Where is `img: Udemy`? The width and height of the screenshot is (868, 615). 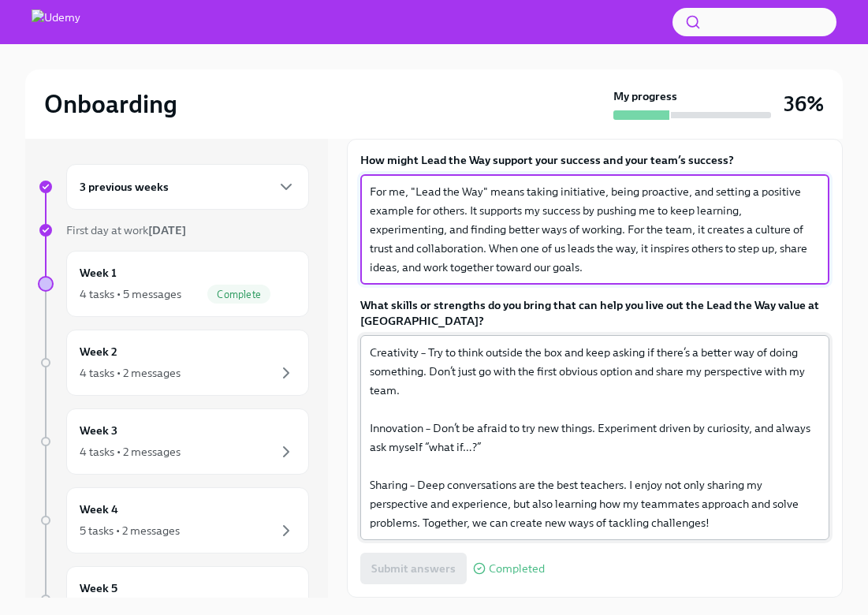 img: Udemy is located at coordinates (56, 22).